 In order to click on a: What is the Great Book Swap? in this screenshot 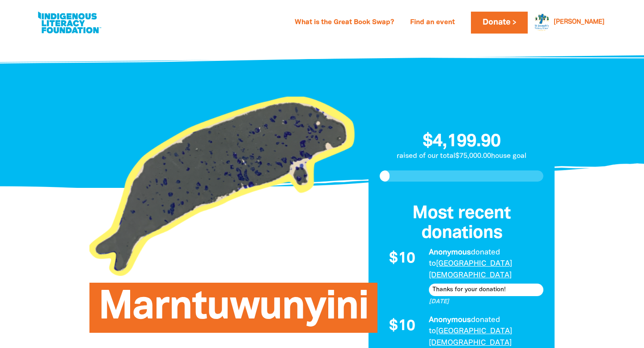, I will do `click(345, 23)`.